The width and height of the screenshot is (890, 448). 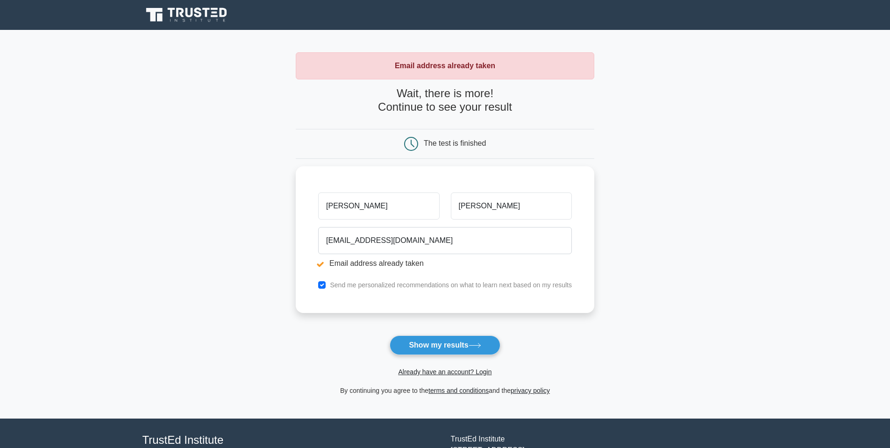 What do you see at coordinates (454, 143) in the screenshot?
I see `div: The test is finished` at bounding box center [454, 143].